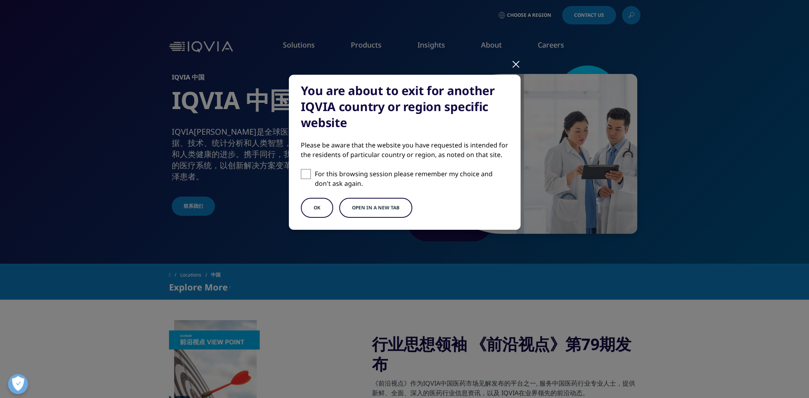 The height and width of the screenshot is (398, 809). What do you see at coordinates (18, 384) in the screenshot?
I see `button: Open Preferences` at bounding box center [18, 384].